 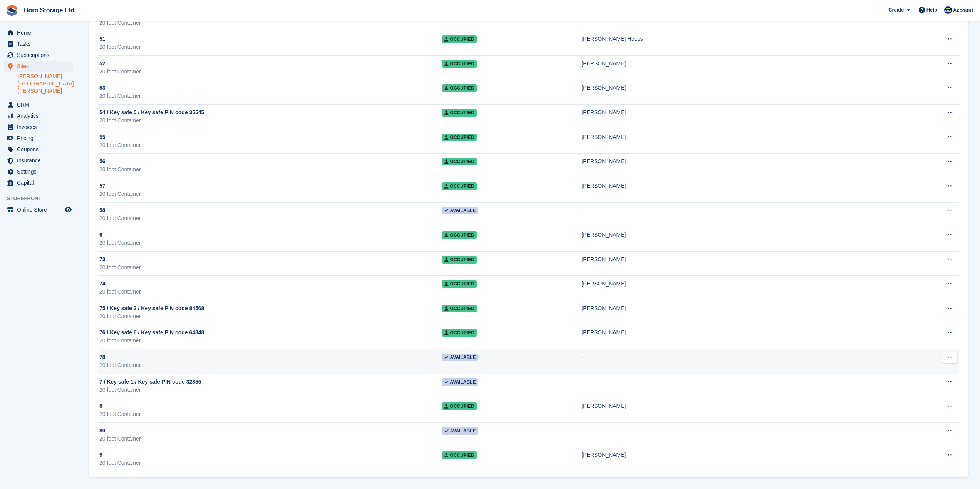 What do you see at coordinates (12, 10) in the screenshot?
I see `img: stora-icon-8386f47178a22dfd0bd8f6a31ec36ba5ce8667c1dd55bd0f319d3a0aa187defe.svg` at bounding box center [12, 10].